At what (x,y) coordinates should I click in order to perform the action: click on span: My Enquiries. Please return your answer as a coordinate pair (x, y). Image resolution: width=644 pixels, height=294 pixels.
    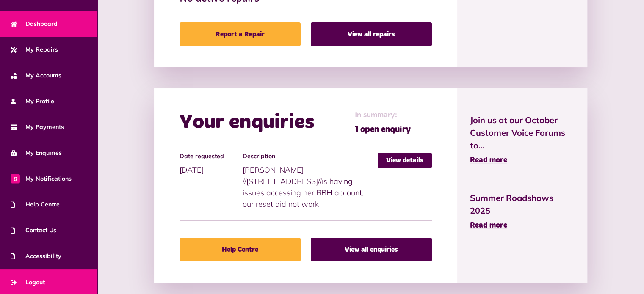
    Looking at the image, I should click on (36, 153).